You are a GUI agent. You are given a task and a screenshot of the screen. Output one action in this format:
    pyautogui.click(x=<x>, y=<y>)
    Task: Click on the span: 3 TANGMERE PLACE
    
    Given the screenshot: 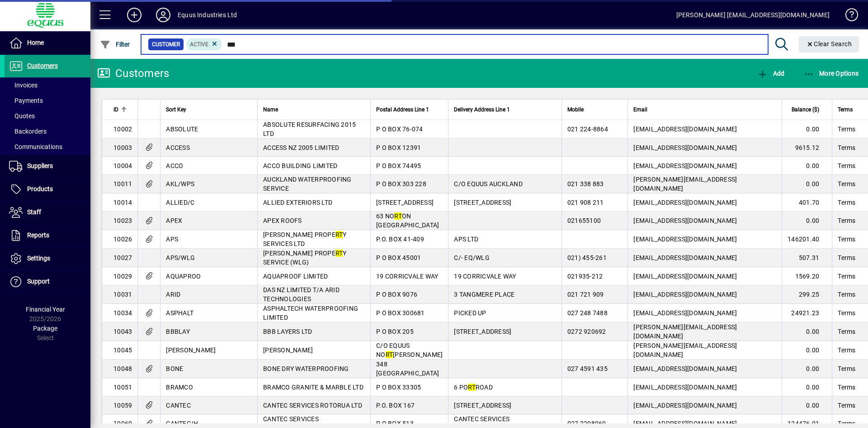 What is the action you would take?
    pyautogui.click(x=485, y=294)
    